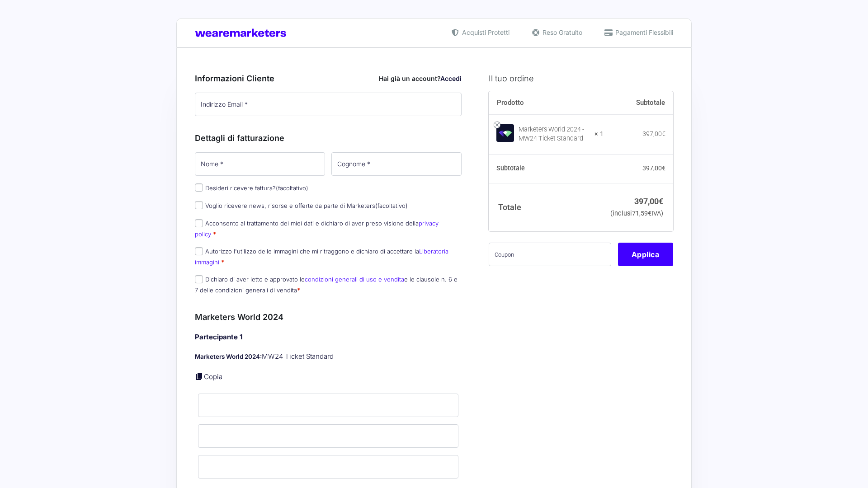 The image size is (868, 488). What do you see at coordinates (317, 228) in the screenshot?
I see `label: Acconsento al trattamento dei miei dati e dichiaro di aver preso visione della` at bounding box center [317, 228].